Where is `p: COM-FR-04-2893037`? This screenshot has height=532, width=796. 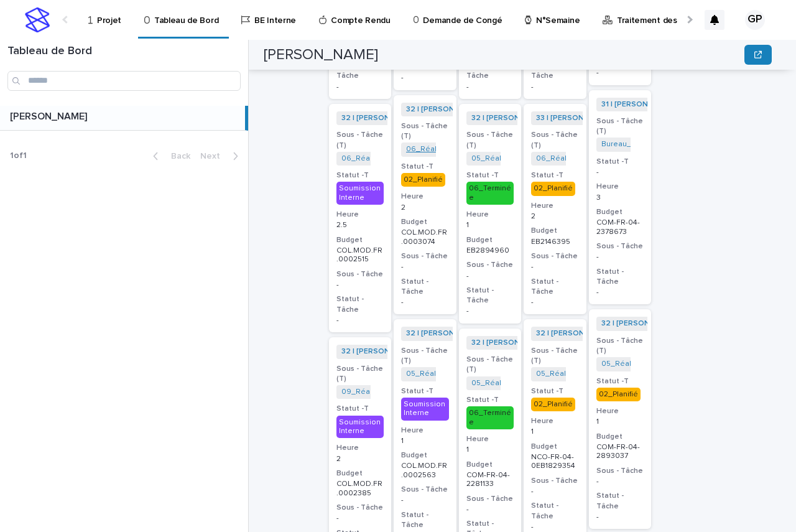 p: COM-FR-04-2893037 is located at coordinates (620, 451).